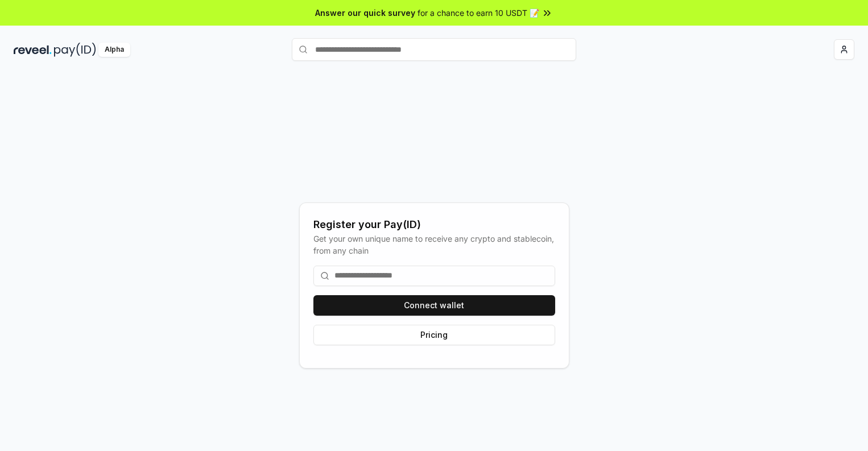  I want to click on div: Alpha, so click(114, 49).